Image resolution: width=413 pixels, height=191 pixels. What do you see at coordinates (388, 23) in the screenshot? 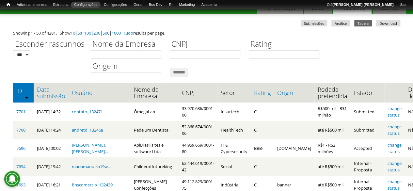
I see `a: Download` at bounding box center [388, 23].